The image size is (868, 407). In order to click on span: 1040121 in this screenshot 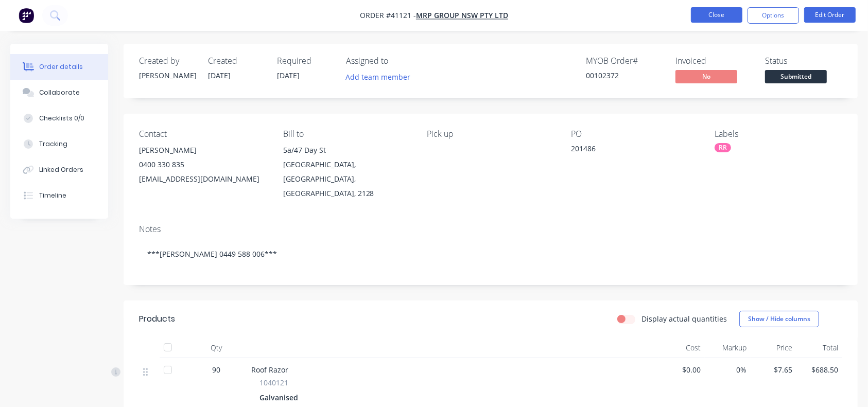, I will do `click(274, 382)`.